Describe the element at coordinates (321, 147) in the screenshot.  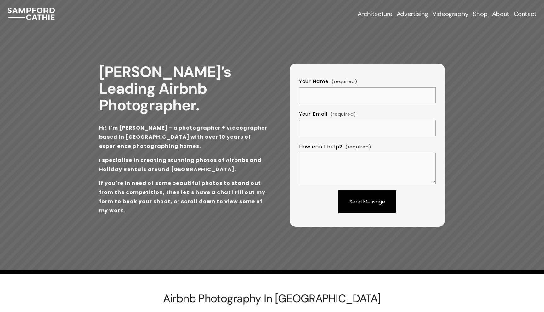
I see `span: How can I help?` at that location.